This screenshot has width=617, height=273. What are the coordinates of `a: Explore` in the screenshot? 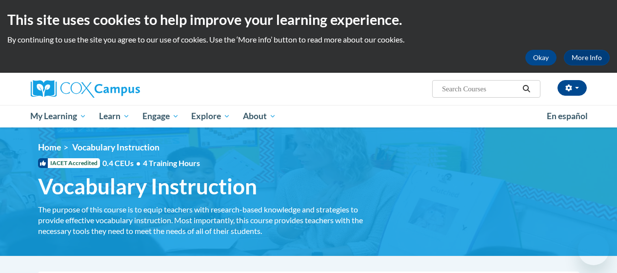 It's located at (211, 116).